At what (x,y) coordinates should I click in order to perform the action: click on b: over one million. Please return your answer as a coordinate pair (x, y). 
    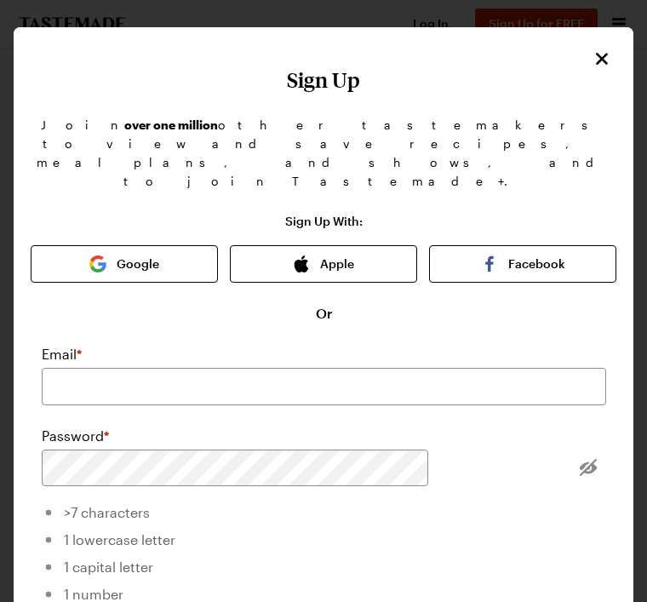
    Looking at the image, I should click on (171, 124).